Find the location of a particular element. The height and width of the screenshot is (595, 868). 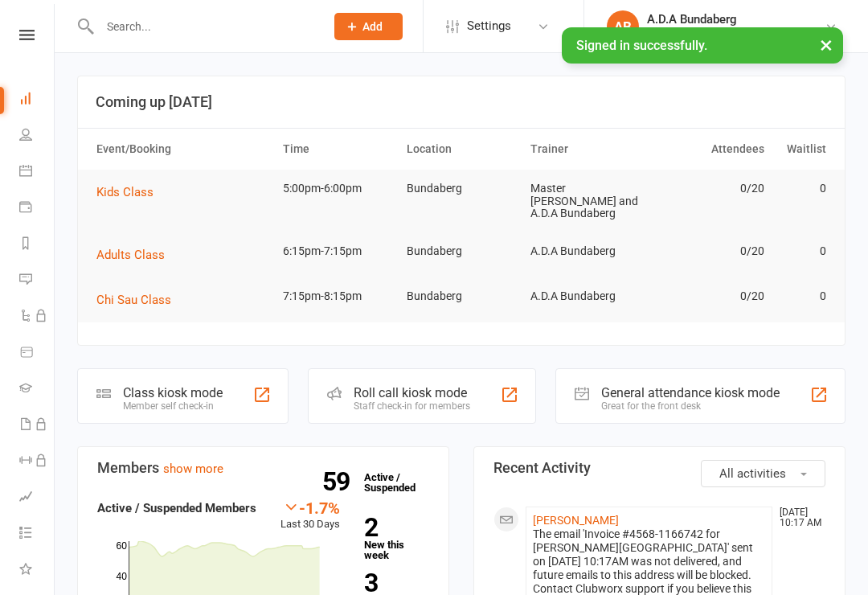

div: Staff check-in for members is located at coordinates (412, 406).